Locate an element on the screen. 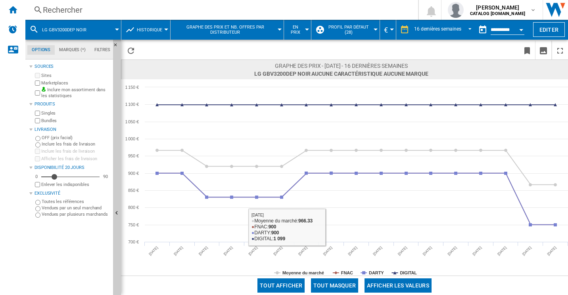  button: Tout masquer is located at coordinates (334, 286).